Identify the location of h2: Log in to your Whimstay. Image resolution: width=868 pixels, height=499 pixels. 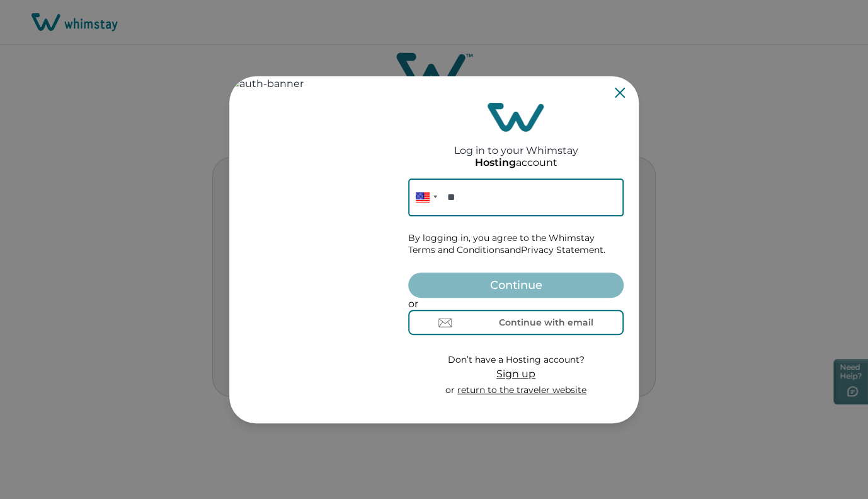
(516, 144).